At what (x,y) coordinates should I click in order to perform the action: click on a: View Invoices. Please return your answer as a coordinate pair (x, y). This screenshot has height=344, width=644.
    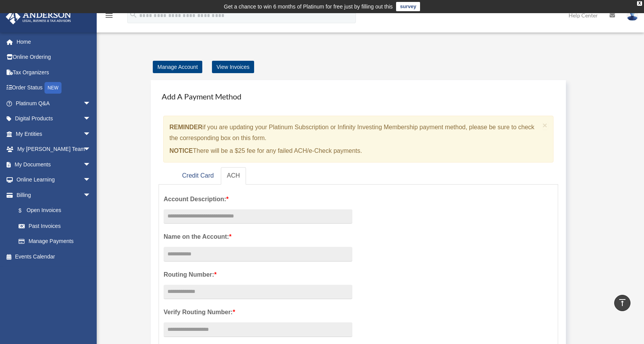
    Looking at the image, I should click on (233, 67).